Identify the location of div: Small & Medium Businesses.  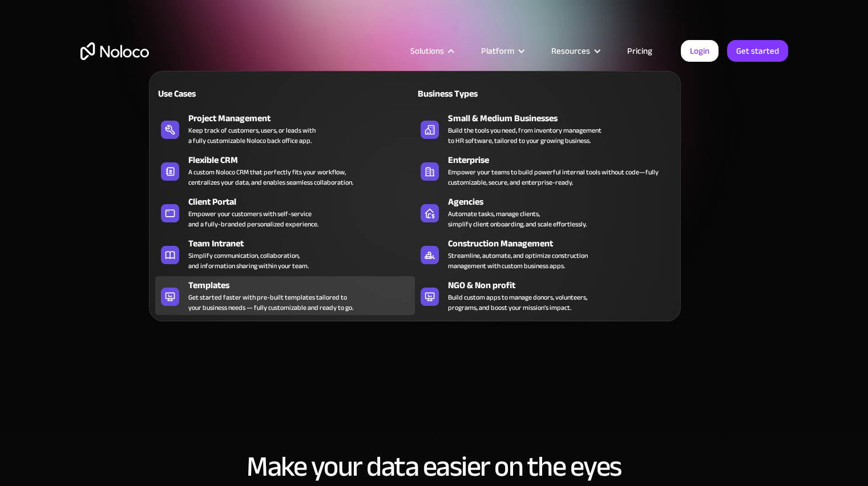
(564, 118).